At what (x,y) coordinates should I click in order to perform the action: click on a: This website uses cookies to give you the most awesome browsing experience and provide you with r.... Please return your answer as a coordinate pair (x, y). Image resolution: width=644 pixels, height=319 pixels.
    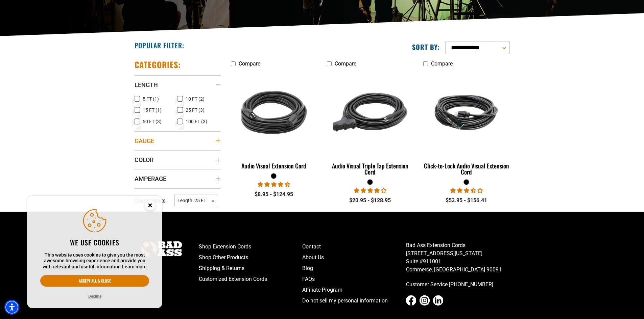
    Looking at the image, I should click on (134, 267).